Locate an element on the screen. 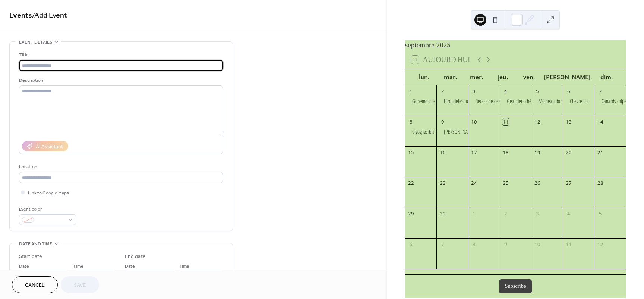 The image size is (644, 299). span: Cancel is located at coordinates (35, 285).